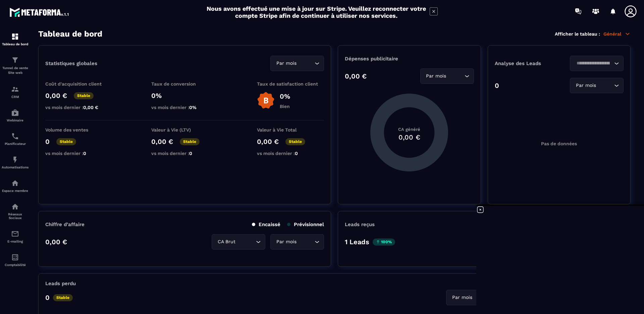 This screenshot has width=644, height=314. Describe the element at coordinates (316, 12) in the screenshot. I see `h2: Nous avons effectué une mise à jour sur Stripe. Veuillez reconnecter votre compte Stripe afin de ...` at that location.